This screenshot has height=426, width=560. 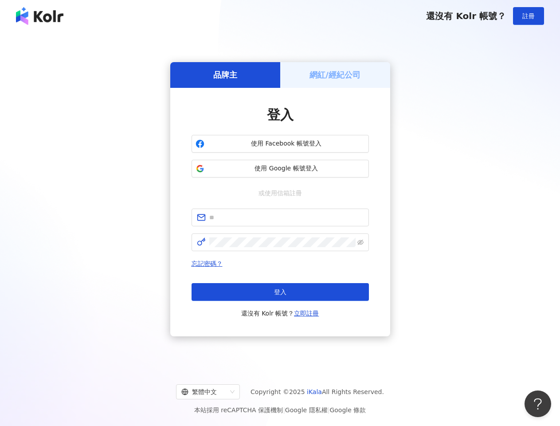 What do you see at coordinates (280, 292) in the screenshot?
I see `button: 登入` at bounding box center [280, 292].